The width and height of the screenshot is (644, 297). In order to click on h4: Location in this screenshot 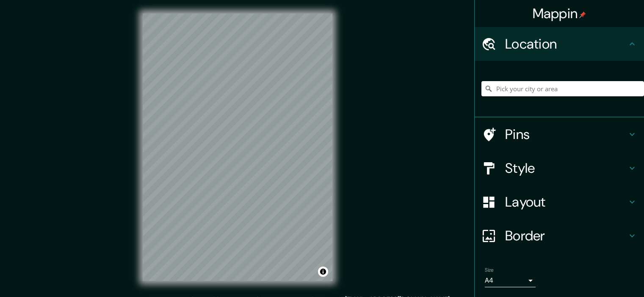, I will do `click(565, 44)`.